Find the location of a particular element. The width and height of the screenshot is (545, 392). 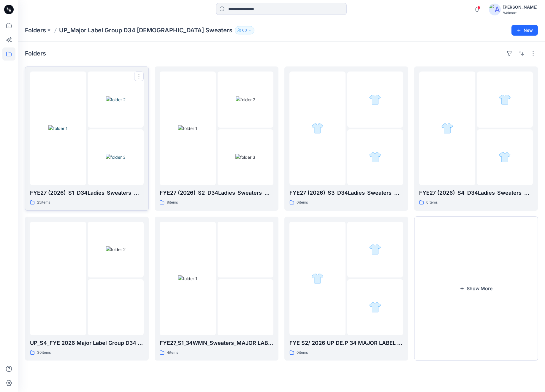

p: FYE27 (2026)_S3_D34Ladies_Sweaters_MLG is located at coordinates (346, 193).